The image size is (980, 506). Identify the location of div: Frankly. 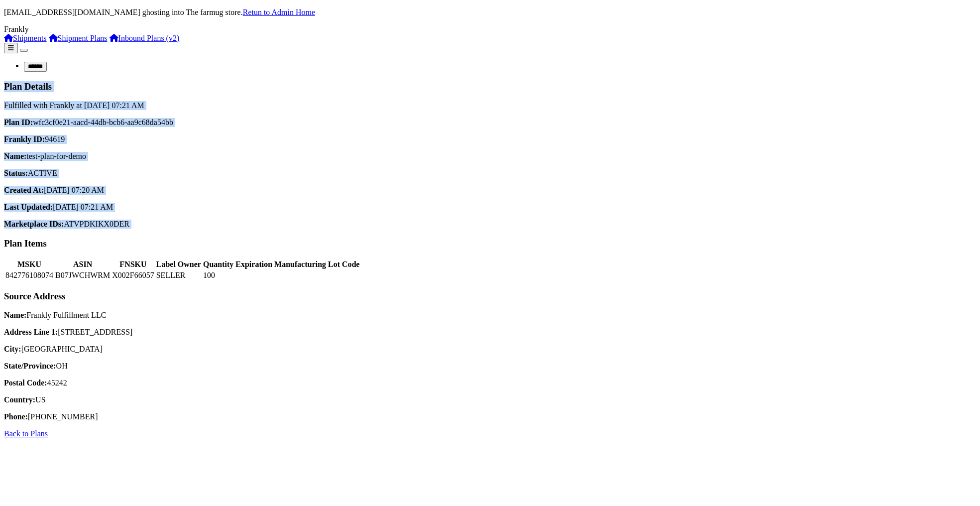
(490, 29).